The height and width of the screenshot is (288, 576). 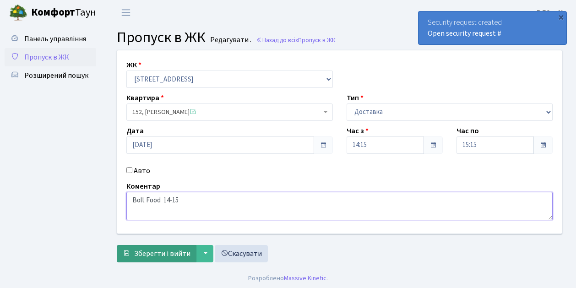 I want to click on b: Комфорт, so click(x=53, y=12).